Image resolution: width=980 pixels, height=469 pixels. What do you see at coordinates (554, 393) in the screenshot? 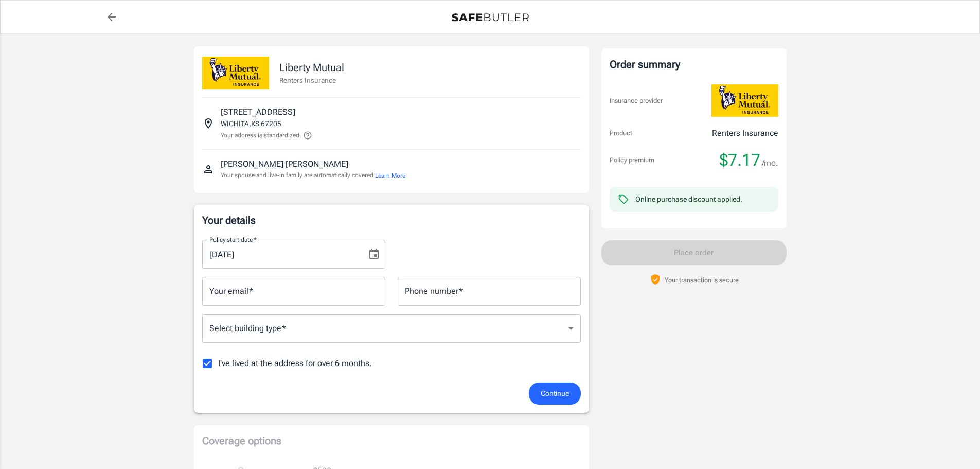
I see `button: Continue` at bounding box center [554, 393].